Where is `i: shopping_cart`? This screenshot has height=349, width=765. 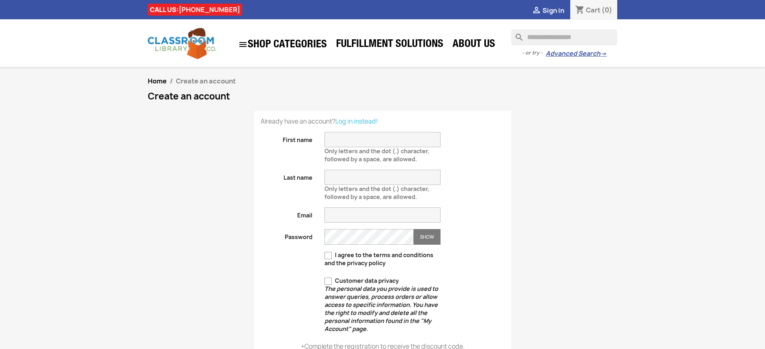 i: shopping_cart is located at coordinates (580, 10).